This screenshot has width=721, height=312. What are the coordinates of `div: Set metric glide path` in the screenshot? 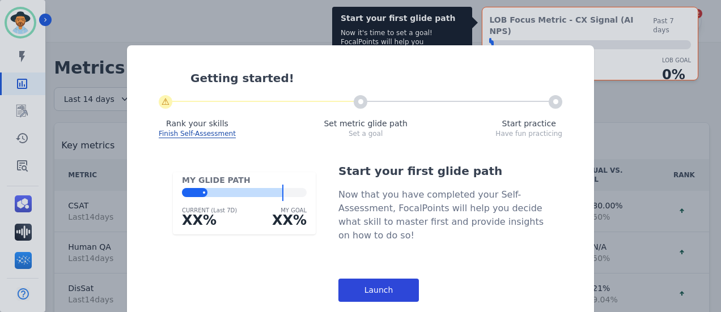 It's located at (365, 124).